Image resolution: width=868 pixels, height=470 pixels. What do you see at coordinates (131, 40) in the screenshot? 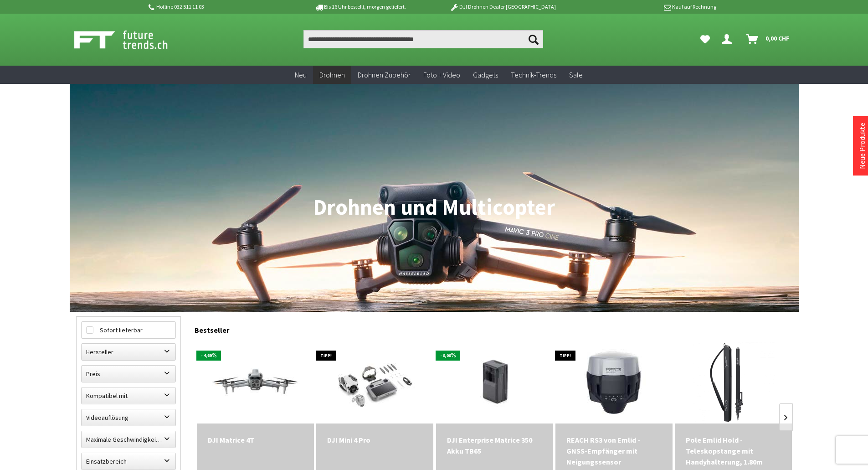
I see `a: Shop Futuretrends - zur Startseite wechseln` at bounding box center [131, 40].